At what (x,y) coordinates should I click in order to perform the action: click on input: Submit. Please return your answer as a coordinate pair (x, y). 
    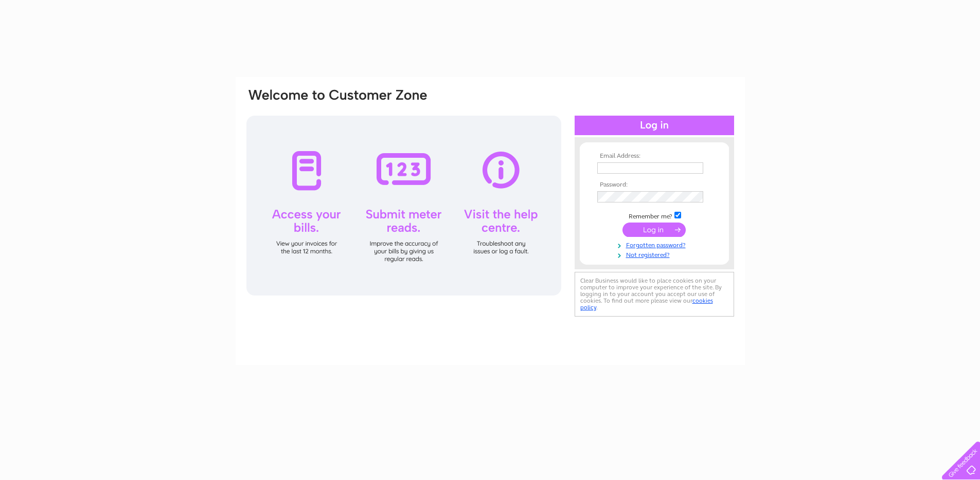
    Looking at the image, I should click on (654, 230).